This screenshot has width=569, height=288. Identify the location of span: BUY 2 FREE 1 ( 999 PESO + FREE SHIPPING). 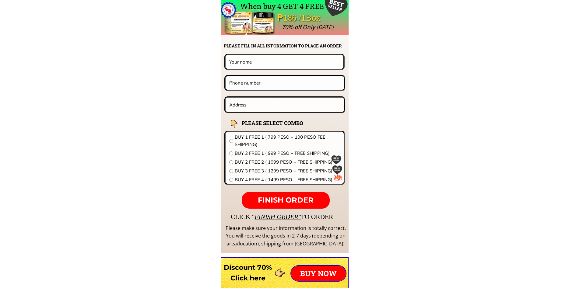
(288, 154).